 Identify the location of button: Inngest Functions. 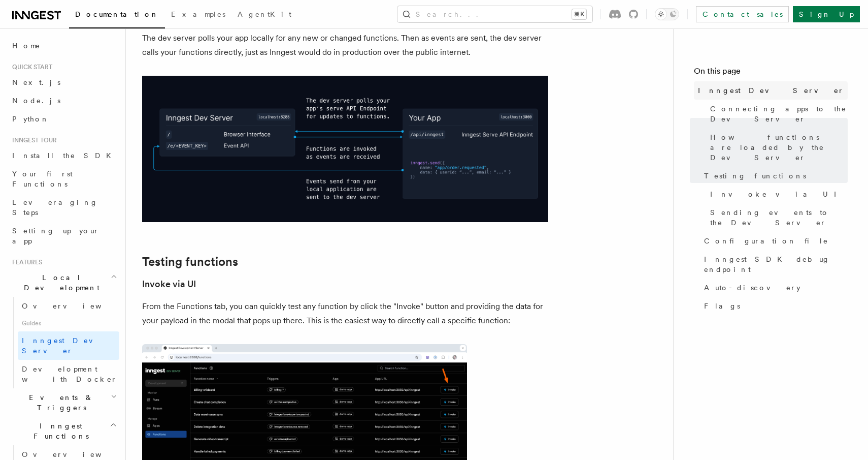
(63, 431).